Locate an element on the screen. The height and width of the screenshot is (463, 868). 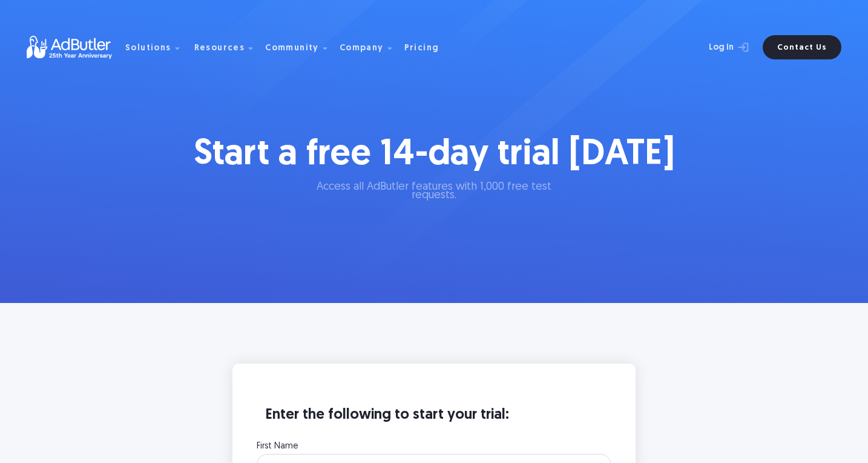
h3: Enter the following to start your trial: is located at coordinates (434, 421).